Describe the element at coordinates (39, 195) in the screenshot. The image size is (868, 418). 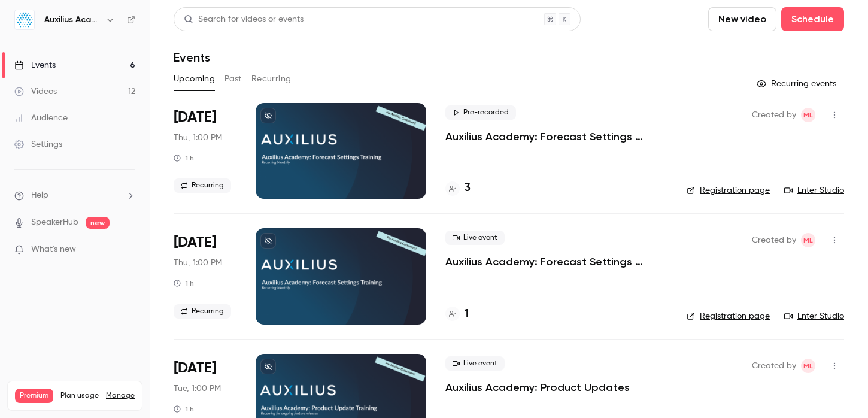
I see `span: Help` at that location.